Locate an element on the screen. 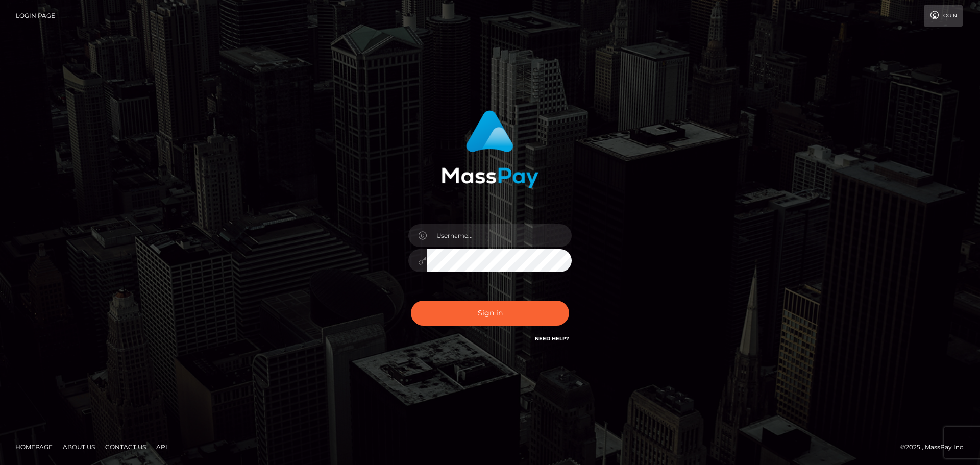 The height and width of the screenshot is (465, 980). button: Sign in is located at coordinates (490, 313).